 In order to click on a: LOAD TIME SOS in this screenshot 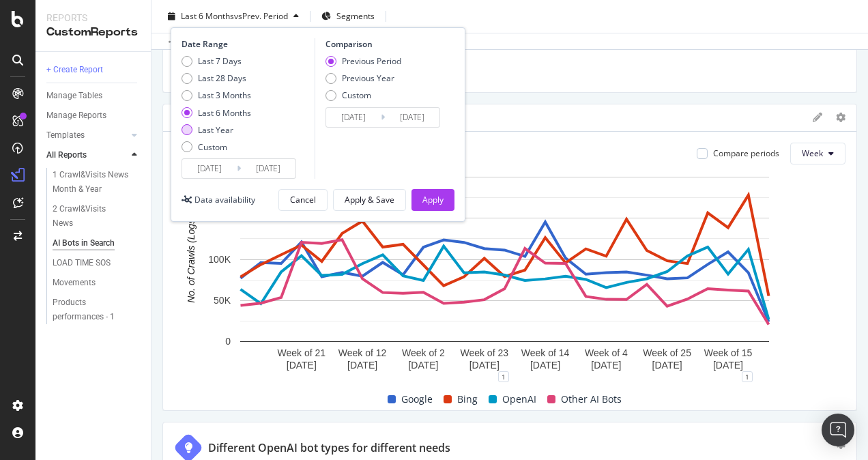, I will do `click(97, 263)`.